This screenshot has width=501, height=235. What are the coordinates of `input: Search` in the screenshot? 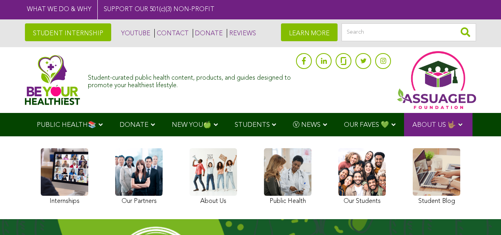 It's located at (409, 32).